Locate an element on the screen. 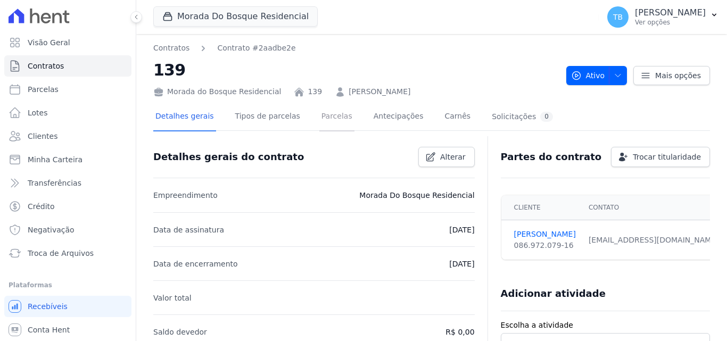 This screenshot has width=727, height=341. span: Minha Carteira is located at coordinates (55, 160).